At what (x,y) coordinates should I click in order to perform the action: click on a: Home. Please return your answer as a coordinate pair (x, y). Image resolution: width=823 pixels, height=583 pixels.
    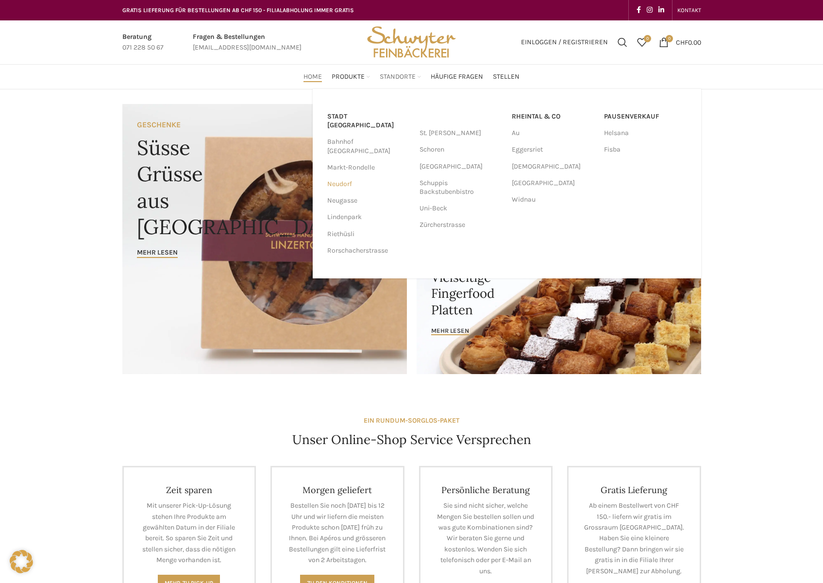
    Looking at the image, I should click on (313, 77).